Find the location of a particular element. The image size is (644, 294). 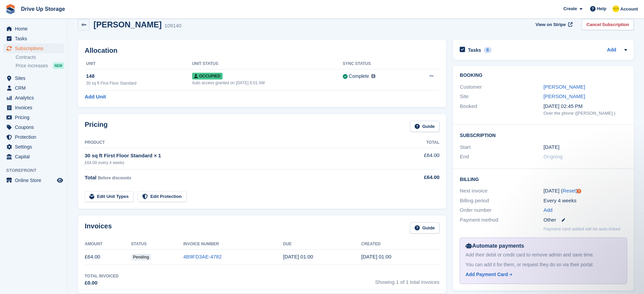

span: Occupied is located at coordinates (207, 76).